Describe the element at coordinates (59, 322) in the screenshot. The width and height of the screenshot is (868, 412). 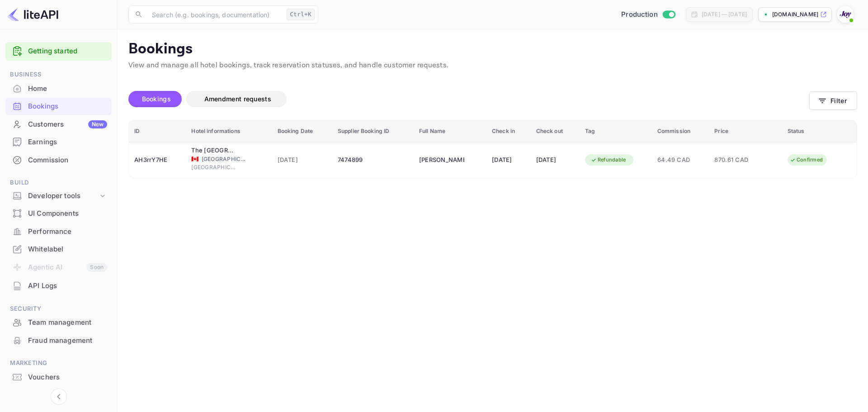
I see `a: Team management` at that location.